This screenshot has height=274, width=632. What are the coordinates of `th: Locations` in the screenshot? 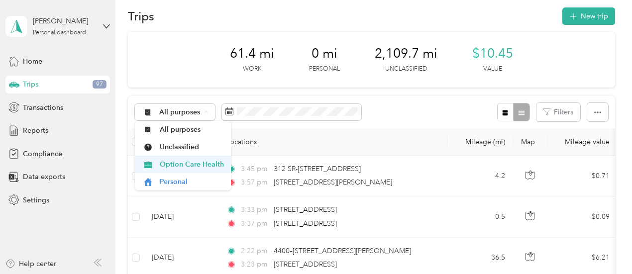 It's located at (333, 142).